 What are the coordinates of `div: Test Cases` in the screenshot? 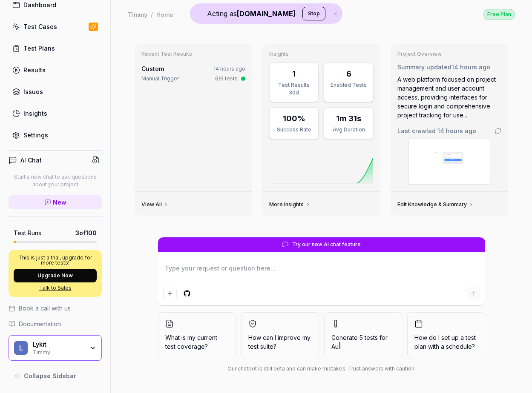 It's located at (40, 26).